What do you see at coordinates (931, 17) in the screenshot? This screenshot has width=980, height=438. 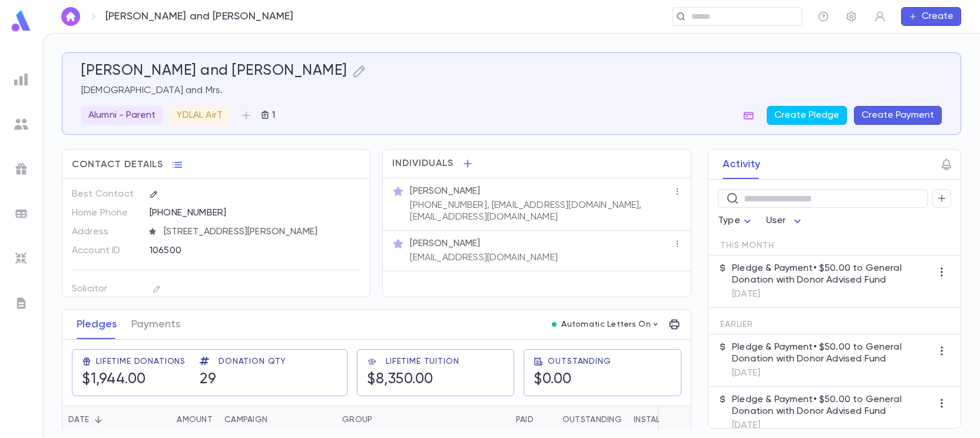 I see `button: Create` at bounding box center [931, 17].